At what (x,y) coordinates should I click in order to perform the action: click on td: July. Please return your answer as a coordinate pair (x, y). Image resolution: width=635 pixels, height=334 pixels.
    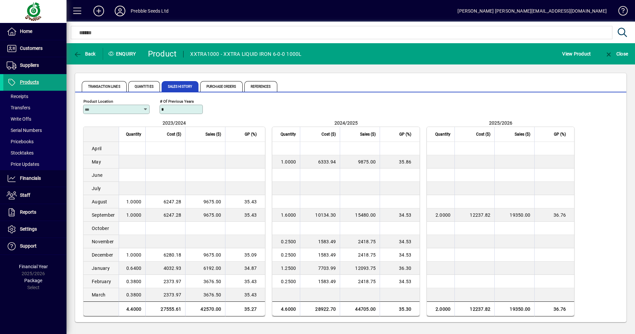
    Looking at the image, I should click on (101, 188).